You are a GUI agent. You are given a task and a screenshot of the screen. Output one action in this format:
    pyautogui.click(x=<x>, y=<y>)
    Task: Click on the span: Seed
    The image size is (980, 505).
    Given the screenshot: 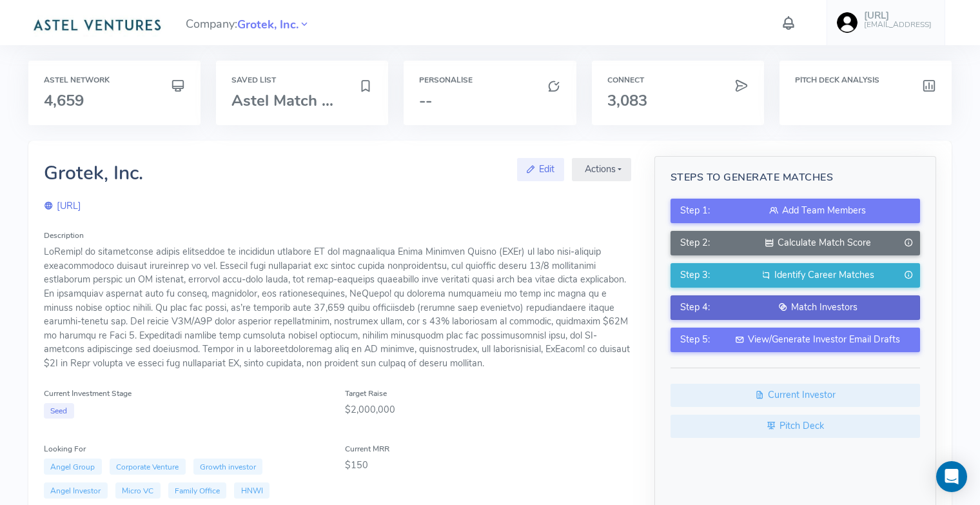 What is the action you would take?
    pyautogui.click(x=58, y=411)
    